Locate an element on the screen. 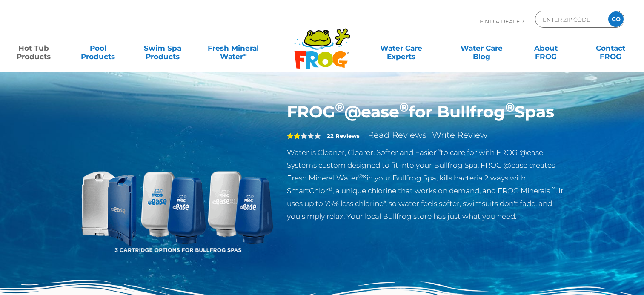 This screenshot has height=295, width=644. a: Water CareBlog is located at coordinates (481, 48).